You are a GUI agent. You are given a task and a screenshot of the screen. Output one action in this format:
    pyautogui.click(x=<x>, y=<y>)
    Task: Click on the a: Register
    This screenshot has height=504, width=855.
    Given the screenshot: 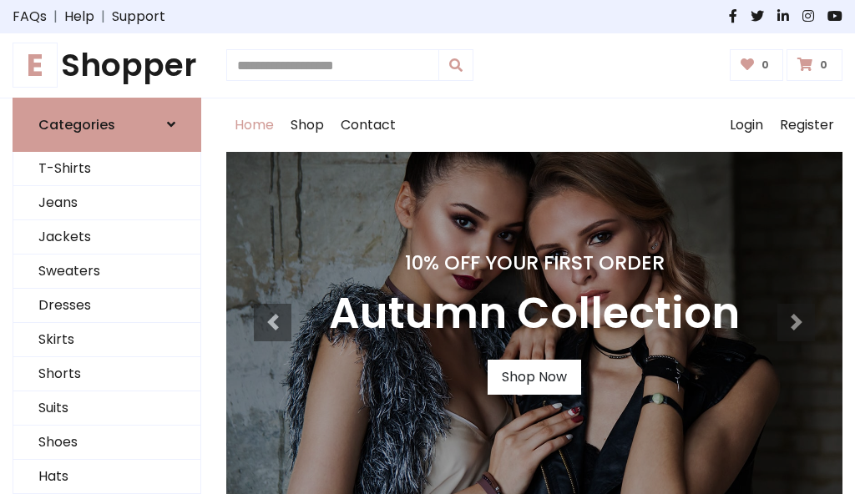 What is the action you would take?
    pyautogui.click(x=806, y=125)
    